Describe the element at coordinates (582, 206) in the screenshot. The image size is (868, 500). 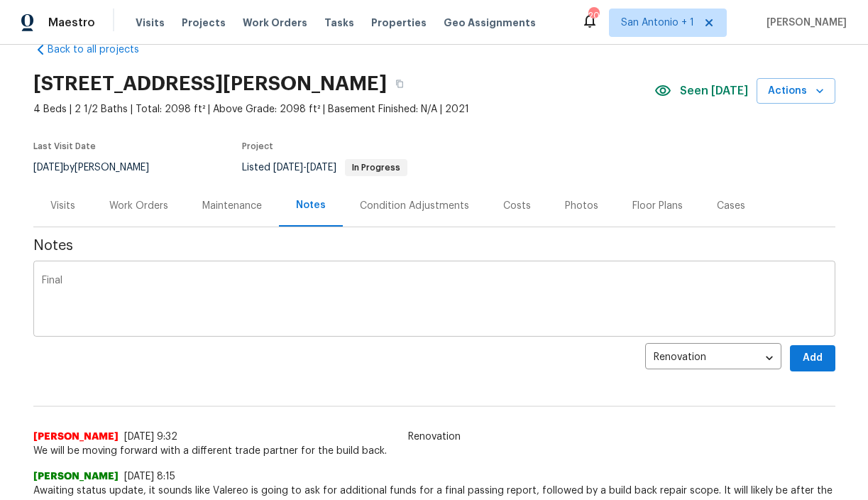
I see `div: Photos` at that location.